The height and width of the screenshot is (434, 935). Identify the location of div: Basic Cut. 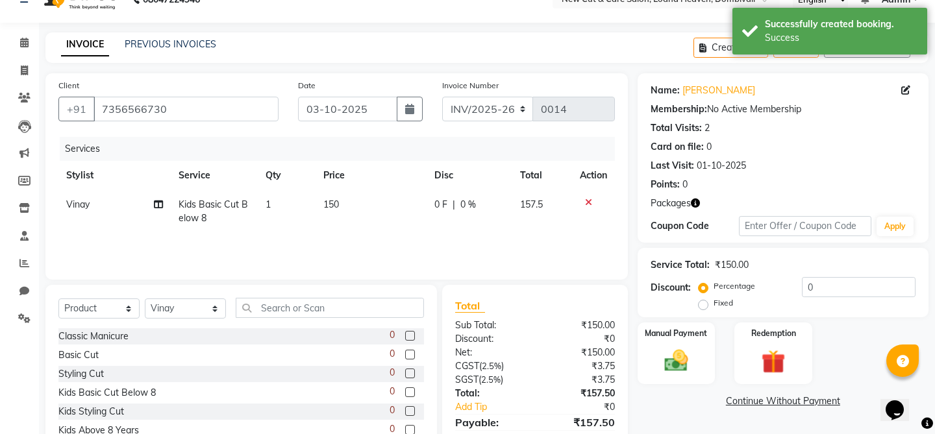
(79, 355).